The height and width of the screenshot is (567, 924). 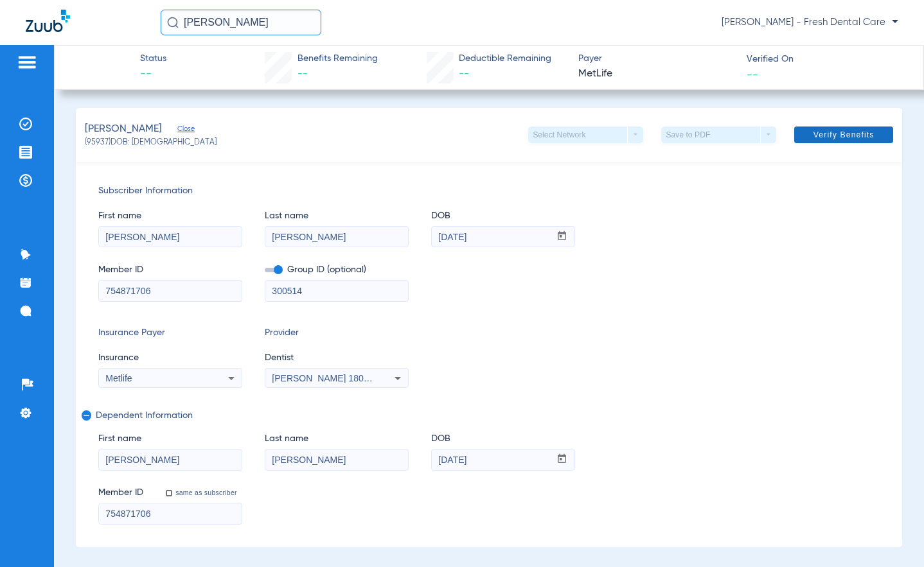 I want to click on span: Subscriber Information, so click(x=489, y=191).